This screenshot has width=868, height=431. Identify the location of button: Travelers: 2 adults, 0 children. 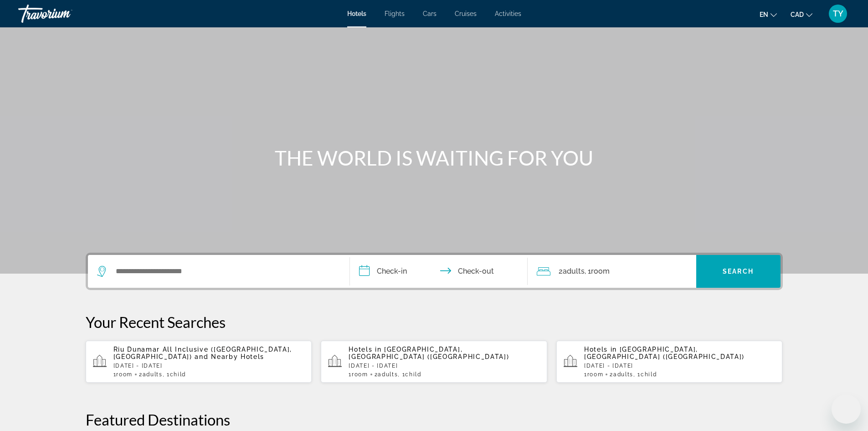
(612, 271).